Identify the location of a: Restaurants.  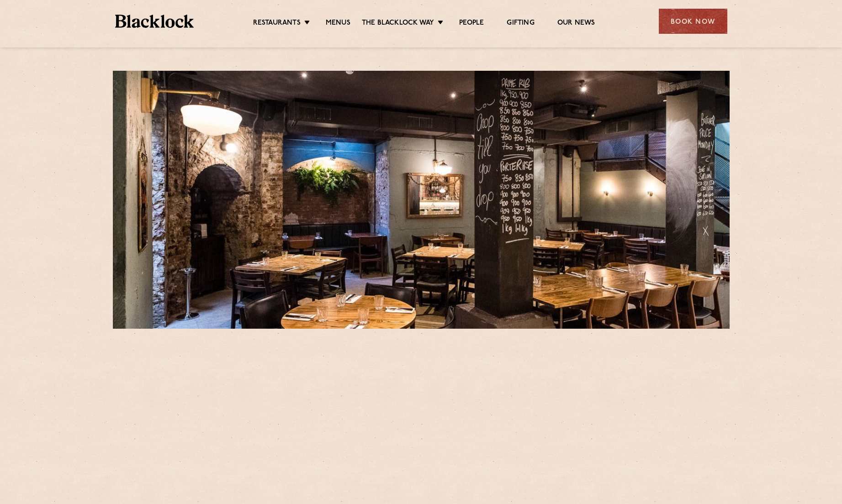
(277, 24).